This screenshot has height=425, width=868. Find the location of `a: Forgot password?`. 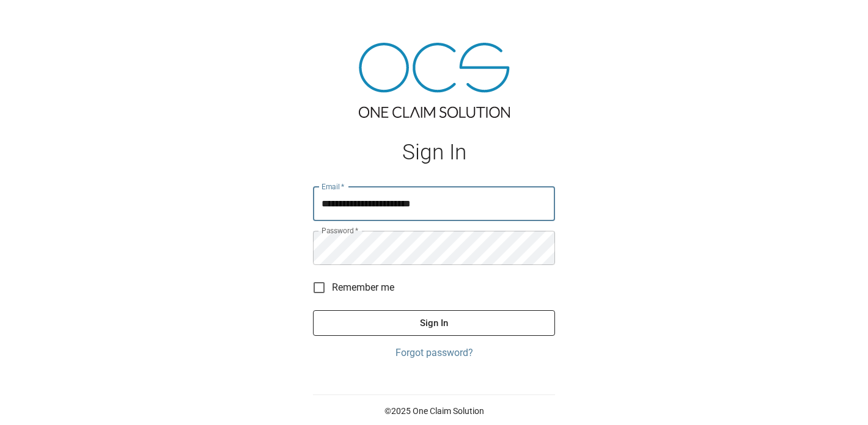

a: Forgot password? is located at coordinates (434, 353).